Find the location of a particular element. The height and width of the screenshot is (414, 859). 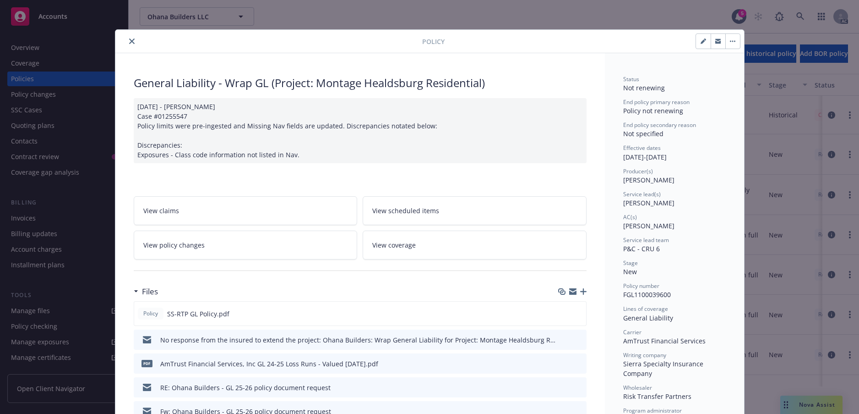

a: View claims is located at coordinates (246, 210).